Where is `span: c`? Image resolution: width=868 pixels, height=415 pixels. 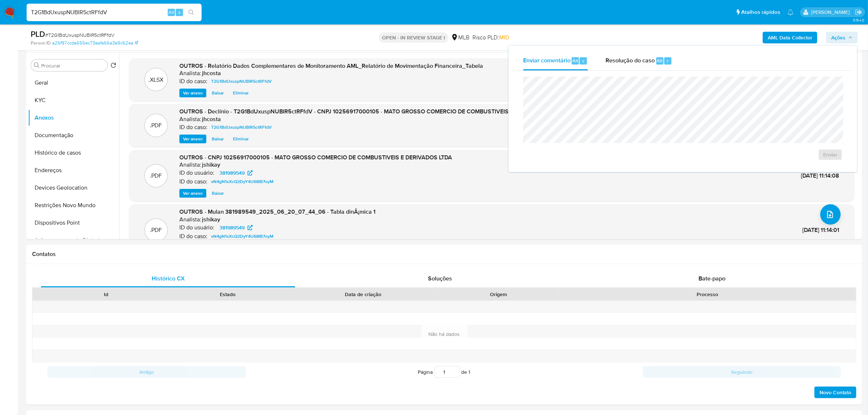 span: c is located at coordinates (583, 60).